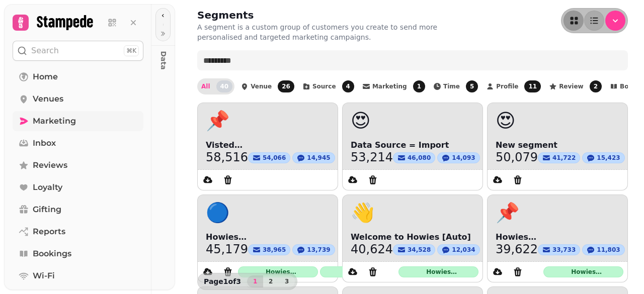 The height and width of the screenshot is (294, 644). What do you see at coordinates (455, 87) in the screenshot?
I see `button: Time5` at bounding box center [455, 87].